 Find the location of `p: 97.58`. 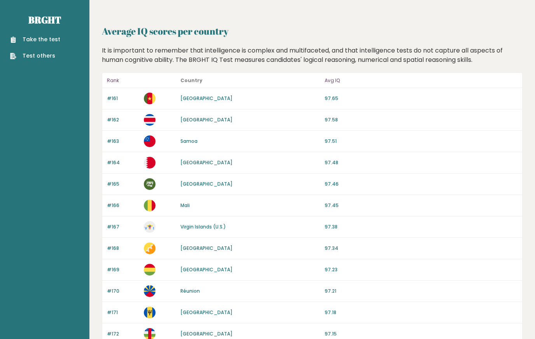

p: 97.58 is located at coordinates (421, 120).